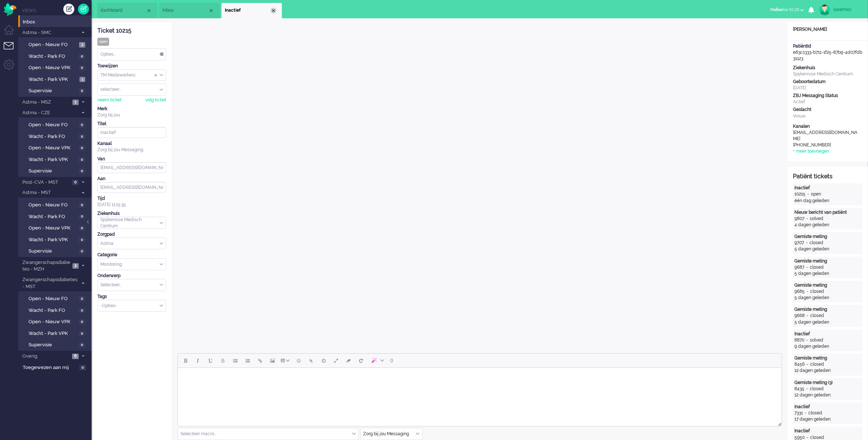  I want to click on div: Geslacht, so click(828, 109).